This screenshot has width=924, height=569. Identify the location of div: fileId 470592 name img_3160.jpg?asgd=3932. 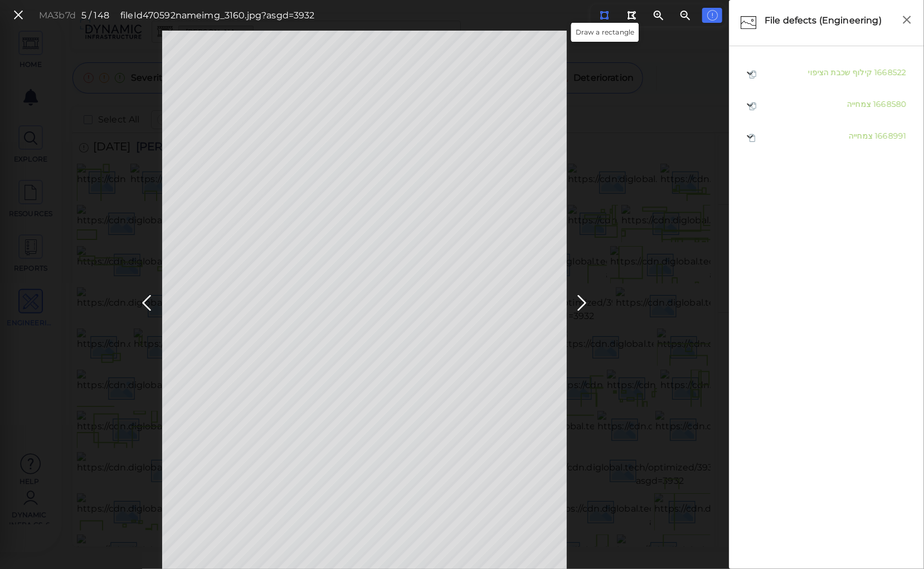
(218, 16).